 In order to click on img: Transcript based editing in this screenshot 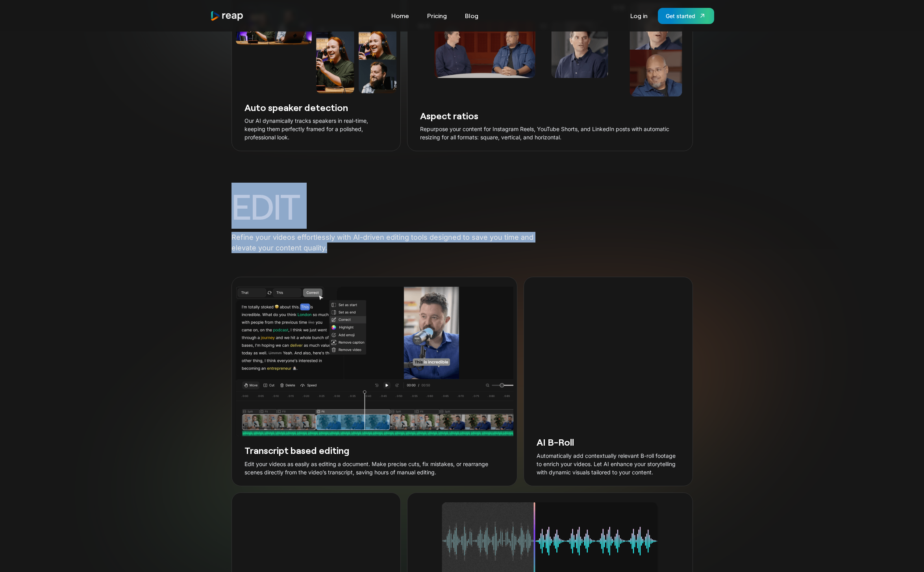, I will do `click(374, 361)`.